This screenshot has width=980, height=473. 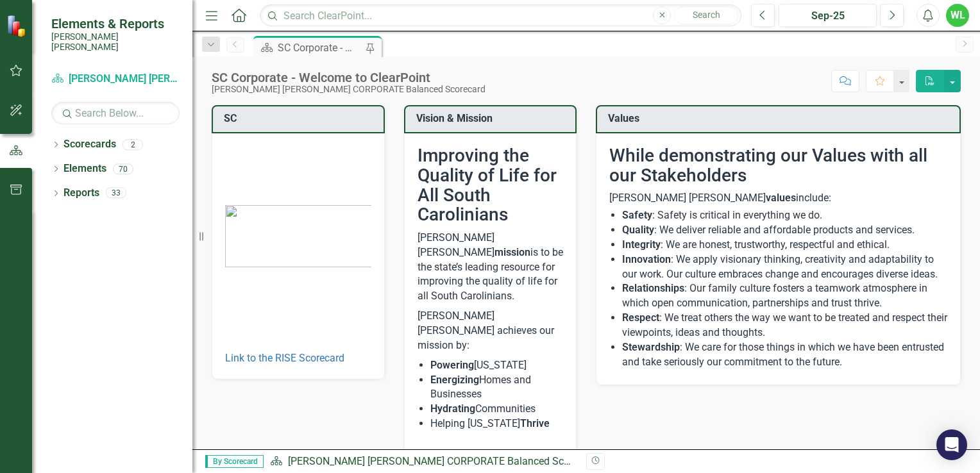 What do you see at coordinates (785, 326) in the screenshot?
I see `li: : We treat others the way we want to be treated and respect their viewpoints, ideas and thoughts.` at bounding box center [785, 326].